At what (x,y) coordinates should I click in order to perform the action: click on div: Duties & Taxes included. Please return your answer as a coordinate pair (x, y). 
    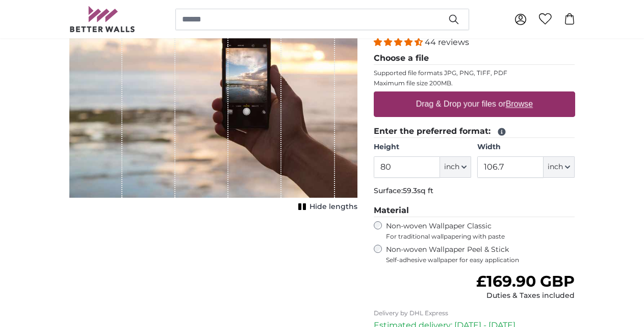
    Looking at the image, I should click on (525, 295).